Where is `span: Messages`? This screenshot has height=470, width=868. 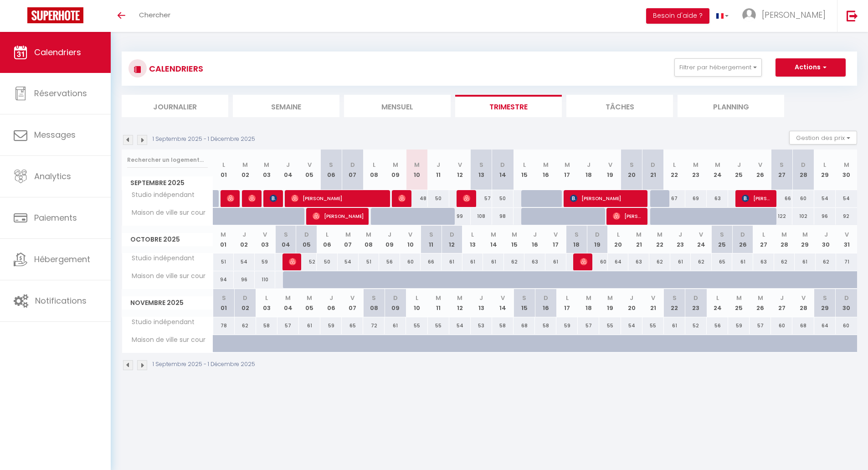
span: Messages is located at coordinates (55, 134).